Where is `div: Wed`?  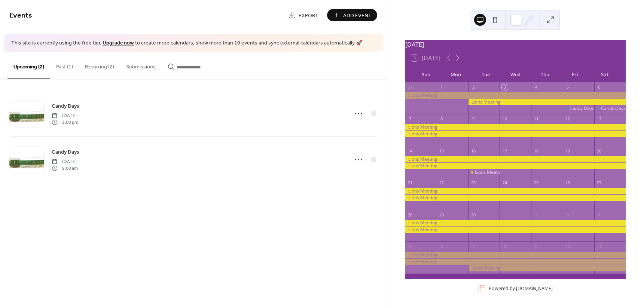
div: Wed is located at coordinates (515, 75).